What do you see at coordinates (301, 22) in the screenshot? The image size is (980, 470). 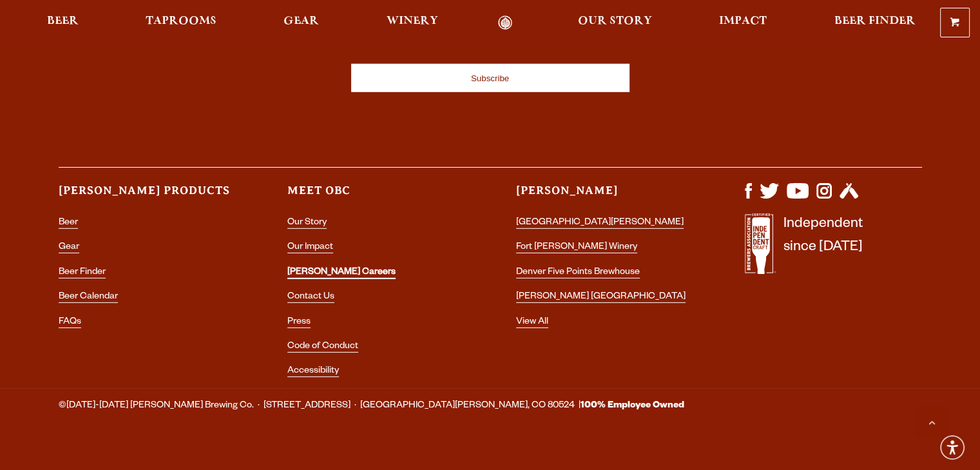 I see `span: Gear` at bounding box center [301, 22].